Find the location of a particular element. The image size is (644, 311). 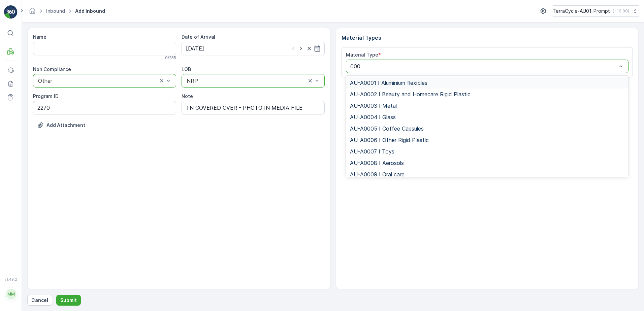

p: Material Types is located at coordinates (487, 38).